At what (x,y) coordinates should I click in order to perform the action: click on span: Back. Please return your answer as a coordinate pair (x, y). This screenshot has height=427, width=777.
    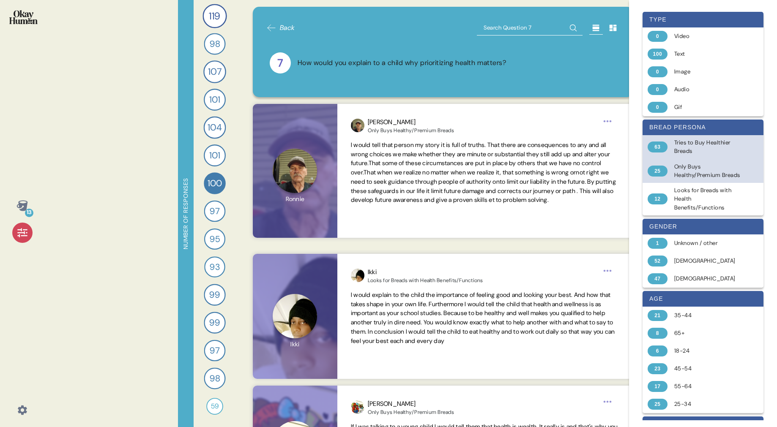
    Looking at the image, I should click on (288, 28).